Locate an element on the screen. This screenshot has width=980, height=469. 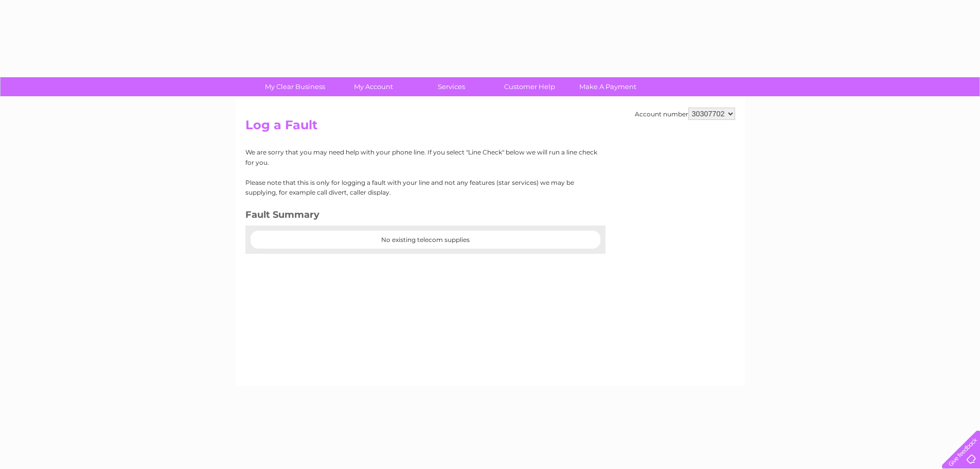
p: Please note that this is only for logging a fault with your line and not any features (star servi... is located at coordinates (421, 187).